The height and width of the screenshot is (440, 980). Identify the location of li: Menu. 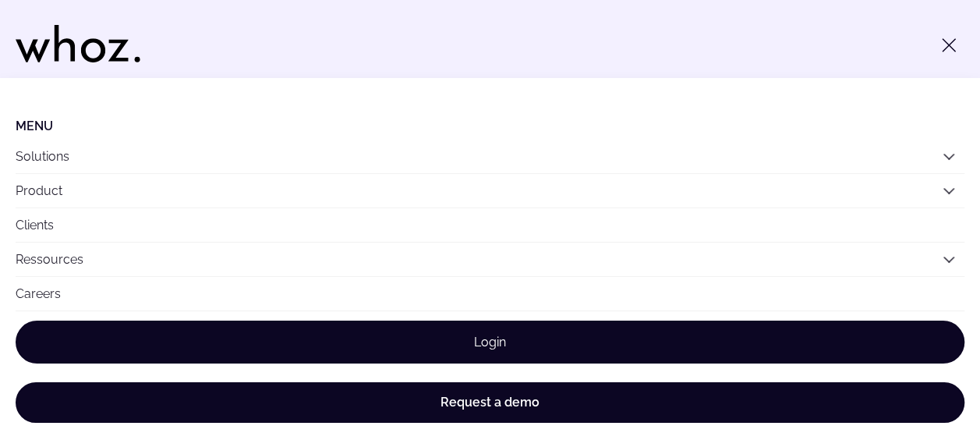
(490, 126).